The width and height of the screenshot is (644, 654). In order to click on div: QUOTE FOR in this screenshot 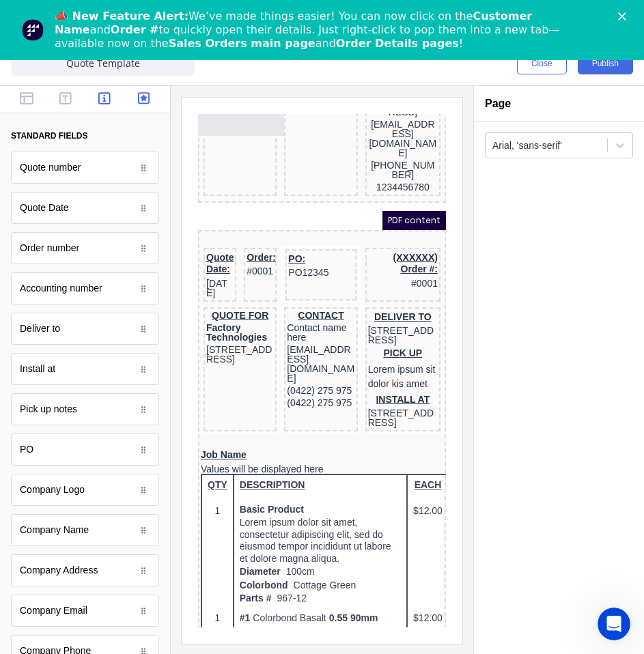, I will do `click(41, 202)`.